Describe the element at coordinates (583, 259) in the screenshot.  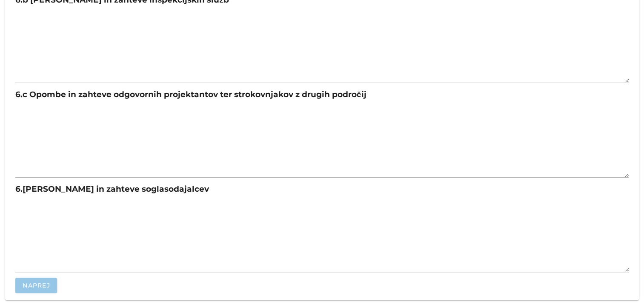
I see `div: Pripomoček za klepet` at that location.